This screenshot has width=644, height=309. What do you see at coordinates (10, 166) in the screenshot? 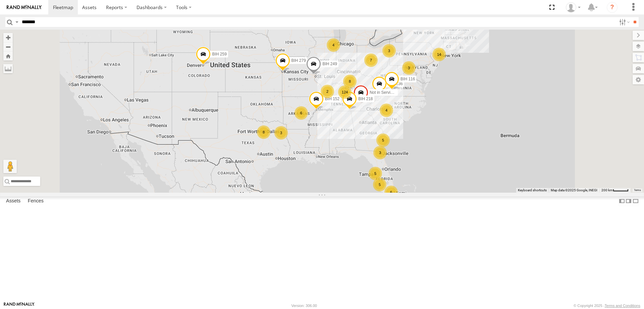
I see `button: Drag Pegman onto the map to open Street View` at bounding box center [10, 166].